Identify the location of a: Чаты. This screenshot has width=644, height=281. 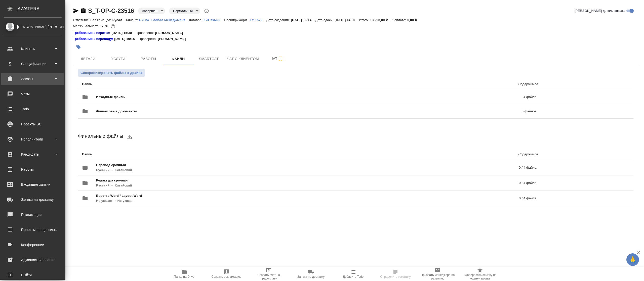
(33, 94).